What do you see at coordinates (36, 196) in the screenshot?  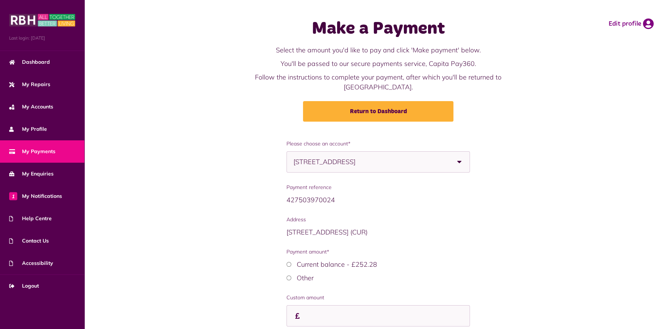 I see `span: My Notifications` at bounding box center [36, 196].